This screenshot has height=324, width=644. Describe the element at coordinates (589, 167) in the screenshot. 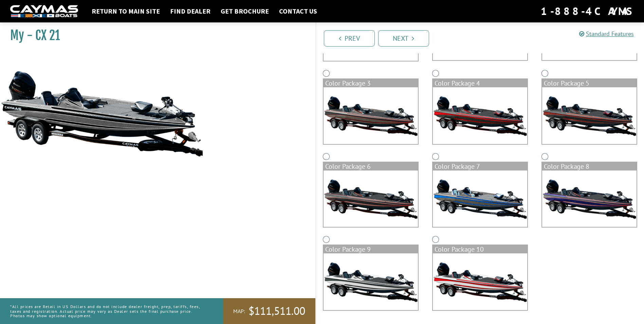

I see `div: Color Package 8` at that location.